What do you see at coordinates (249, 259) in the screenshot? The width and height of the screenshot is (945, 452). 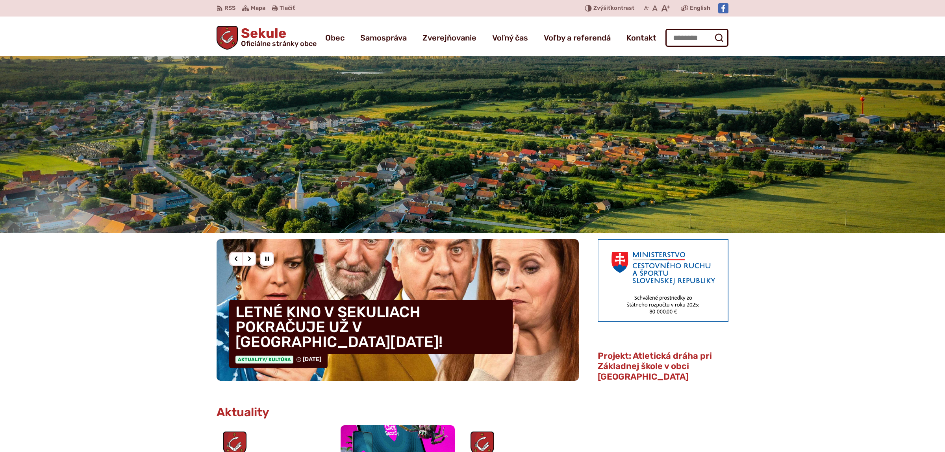 I see `div: Nasledujúci slajd` at bounding box center [249, 259].